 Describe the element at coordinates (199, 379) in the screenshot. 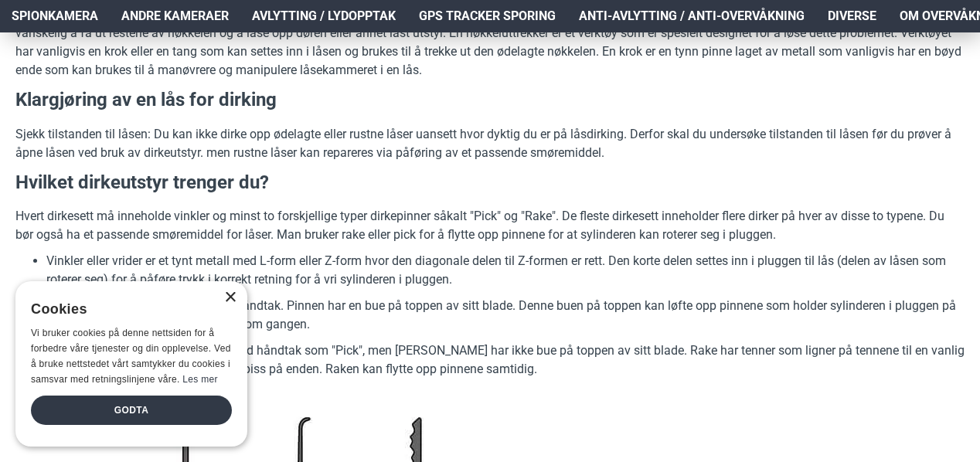

I see `a: Les mer, opens a new window` at that location.